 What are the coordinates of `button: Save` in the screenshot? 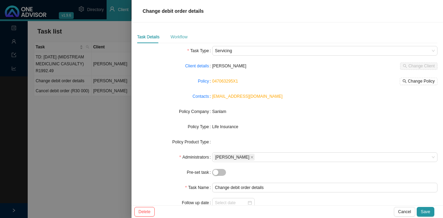 It's located at (425, 212).